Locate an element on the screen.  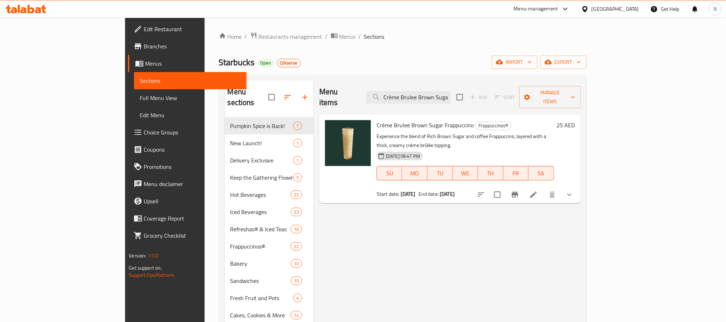
span: Refreshas® & Iced Teas is located at coordinates (260, 229).